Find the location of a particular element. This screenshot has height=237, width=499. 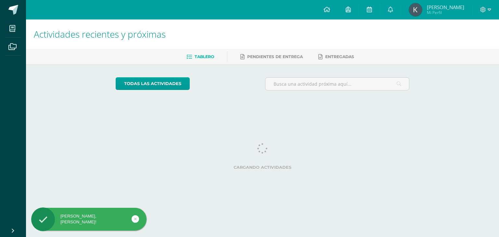

span: Entregadas is located at coordinates (339, 57).